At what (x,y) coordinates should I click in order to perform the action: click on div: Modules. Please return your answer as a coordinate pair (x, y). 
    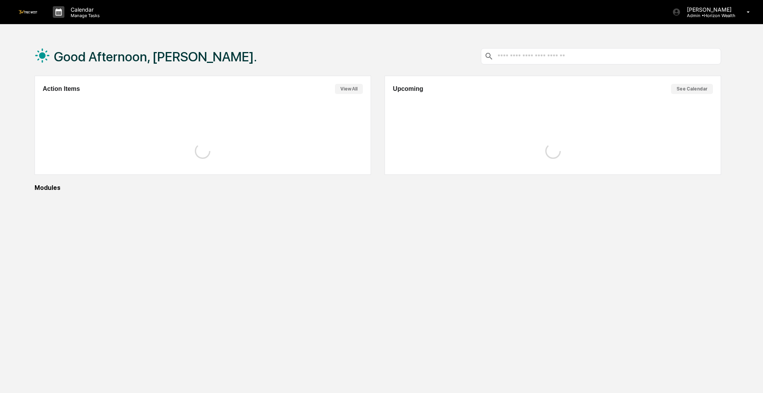
    Looking at the image, I should click on (377, 187).